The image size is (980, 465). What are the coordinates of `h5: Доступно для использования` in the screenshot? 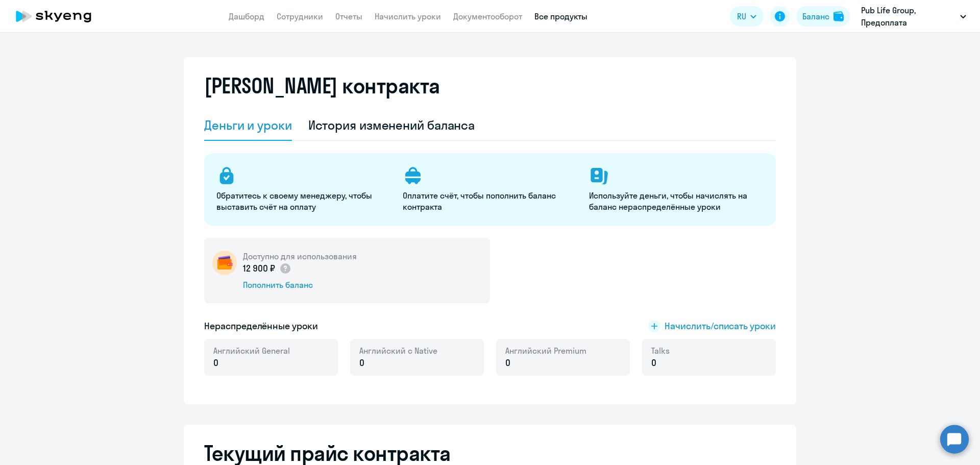 It's located at (300, 256).